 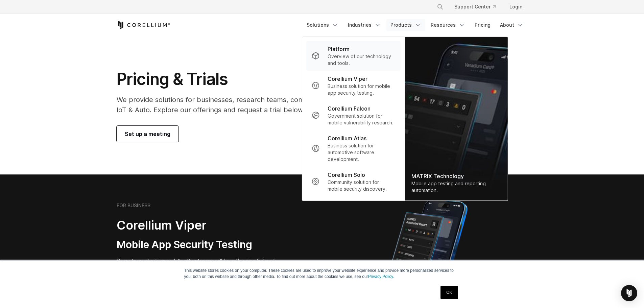 I want to click on div: MATRIX Technology, so click(x=456, y=176).